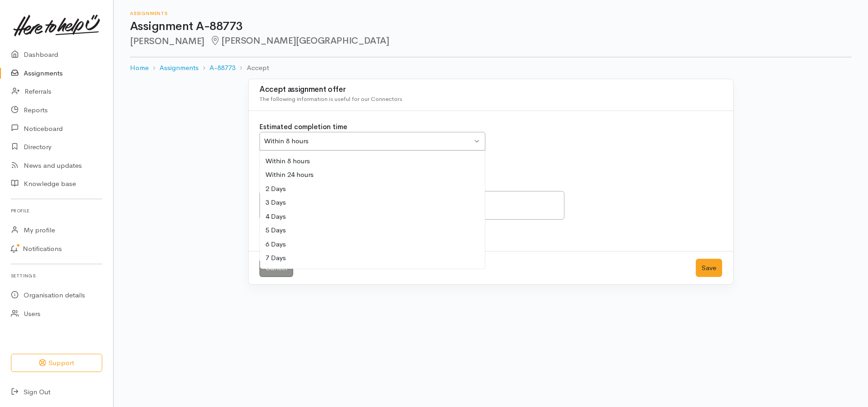  I want to click on div: 3 Days, so click(372, 203).